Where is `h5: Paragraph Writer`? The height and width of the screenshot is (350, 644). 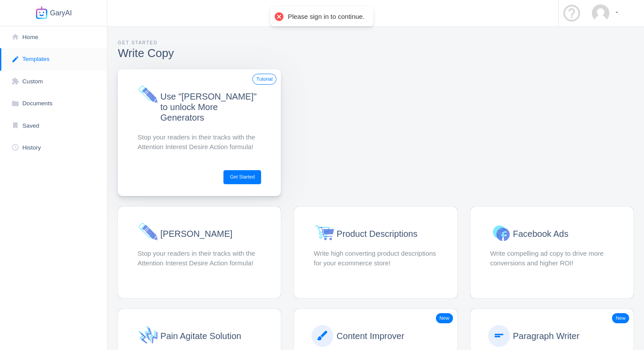
h5: Paragraph Writer is located at coordinates (563, 336).